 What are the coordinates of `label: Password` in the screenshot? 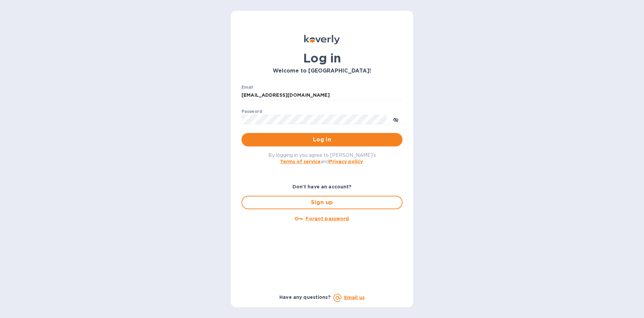 It's located at (252, 111).